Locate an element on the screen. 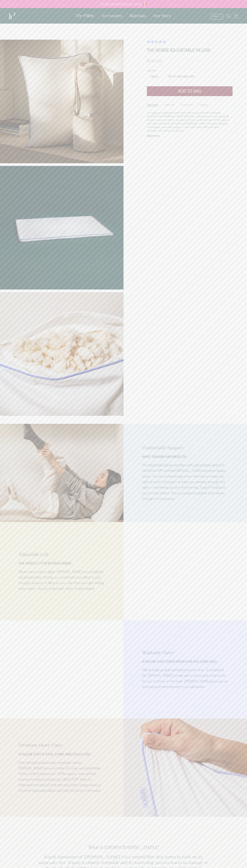  p: THE PERFECT FIT IS IN YOUR HANDS is located at coordinates (62, 563).